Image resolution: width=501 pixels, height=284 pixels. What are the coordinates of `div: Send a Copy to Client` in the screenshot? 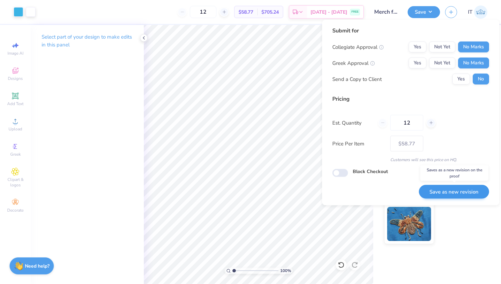 It's located at (357, 79).